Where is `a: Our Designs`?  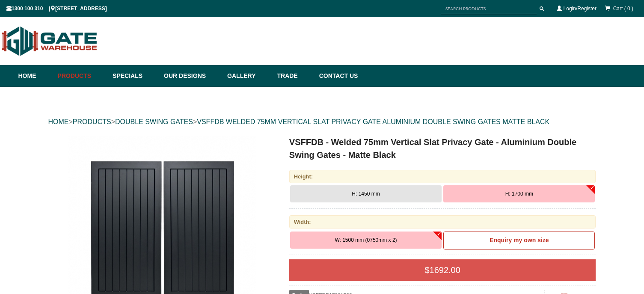
a: Our Designs is located at coordinates (191, 76).